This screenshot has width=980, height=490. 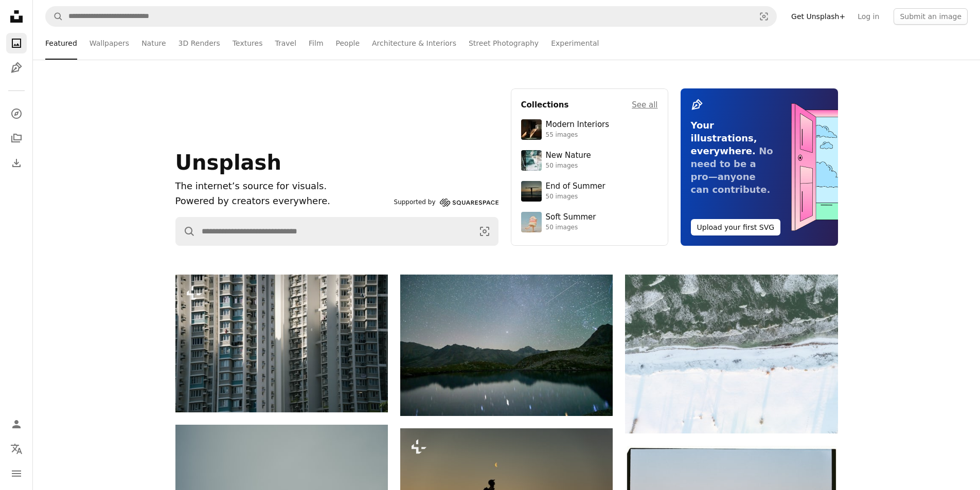 I want to click on a: See all, so click(x=644, y=105).